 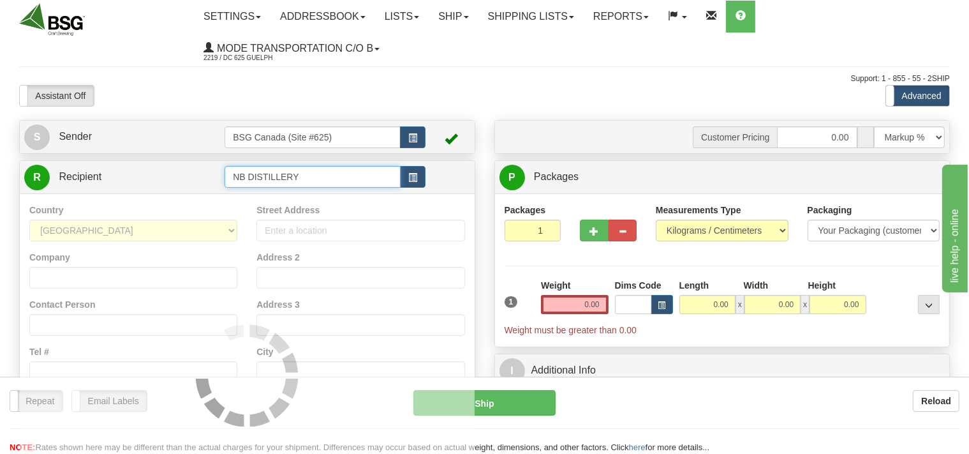 I want to click on label: Assistant Off, so click(x=57, y=96).